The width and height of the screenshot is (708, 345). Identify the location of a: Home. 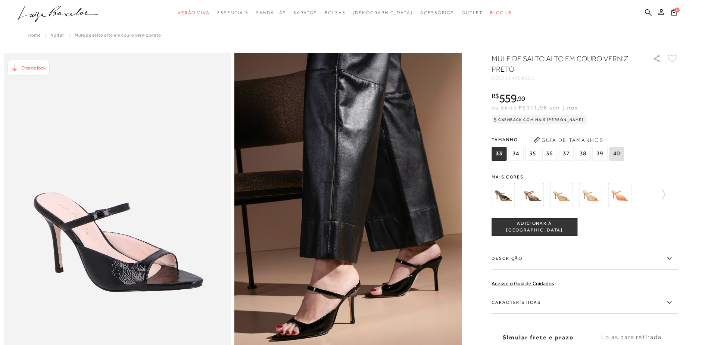
(34, 35).